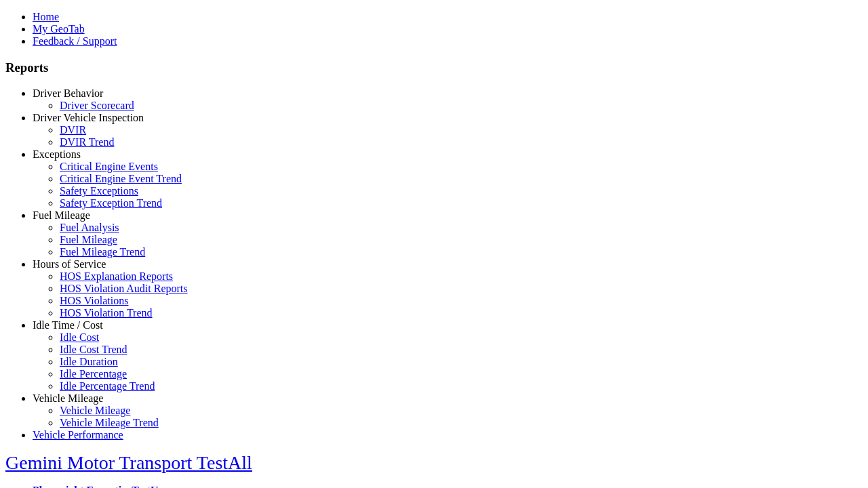 The height and width of the screenshot is (488, 868). What do you see at coordinates (56, 153) in the screenshot?
I see `a: Exceptions` at bounding box center [56, 153].